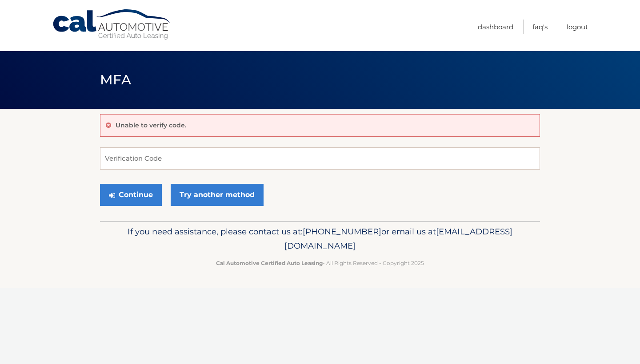 The width and height of the screenshot is (640, 364). What do you see at coordinates (112, 25) in the screenshot?
I see `a: Cal Automotive` at bounding box center [112, 25].